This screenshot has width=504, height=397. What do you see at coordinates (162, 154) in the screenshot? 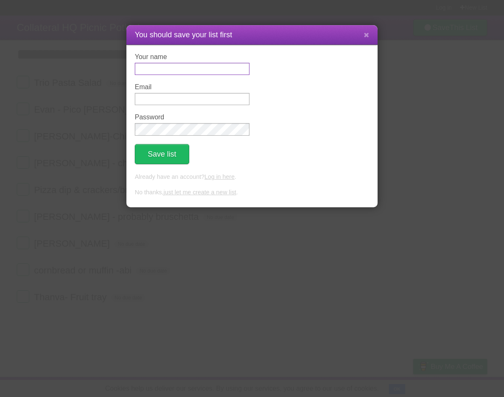
I see `button: Save list` at bounding box center [162, 154].